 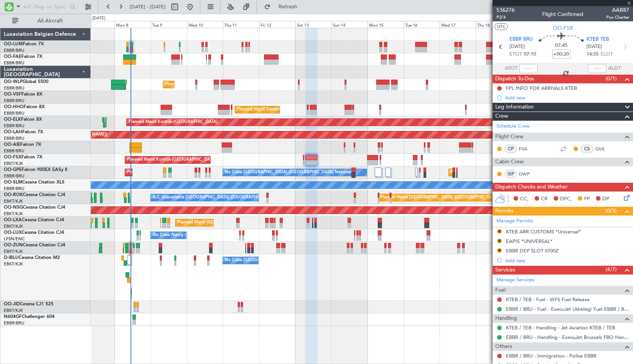 What do you see at coordinates (34, 183) in the screenshot?
I see `a: OO-SLMCessna Citation XLS` at bounding box center [34, 183].